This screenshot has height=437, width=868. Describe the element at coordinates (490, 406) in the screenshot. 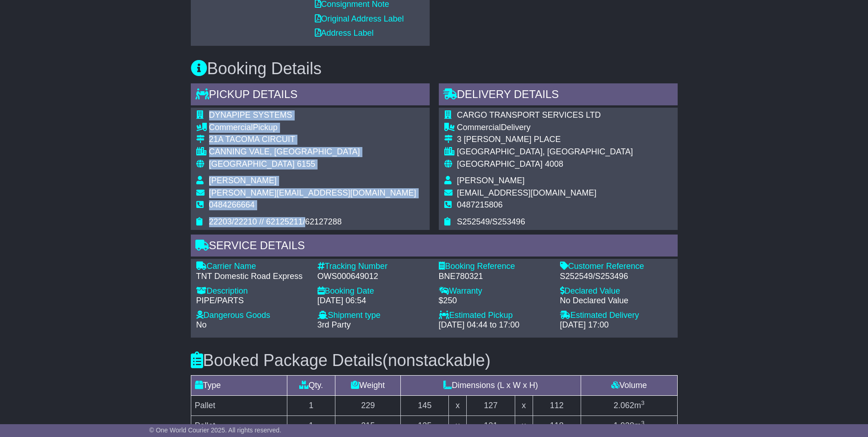

I see `td: 127` at that location.